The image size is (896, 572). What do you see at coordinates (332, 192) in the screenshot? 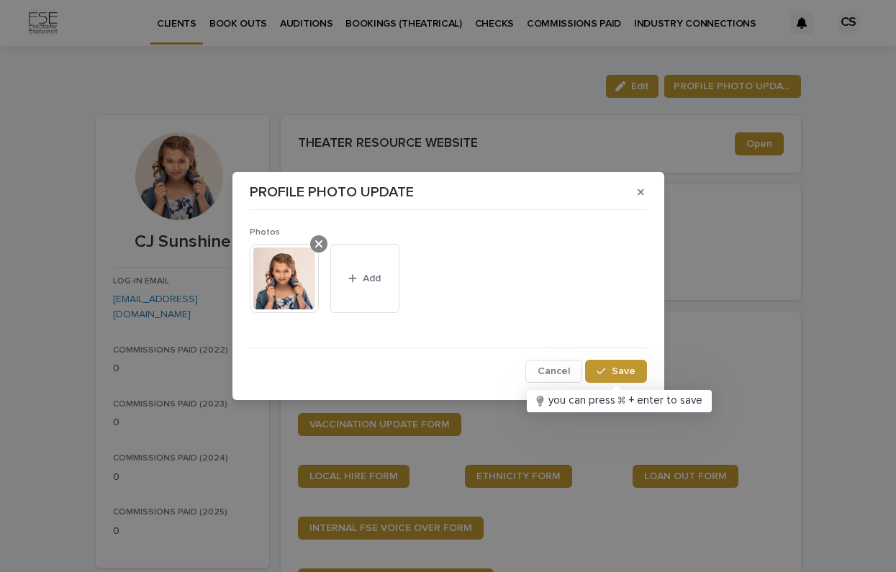
I see `p: PROFILE PHOTO UPDATE` at bounding box center [332, 192].